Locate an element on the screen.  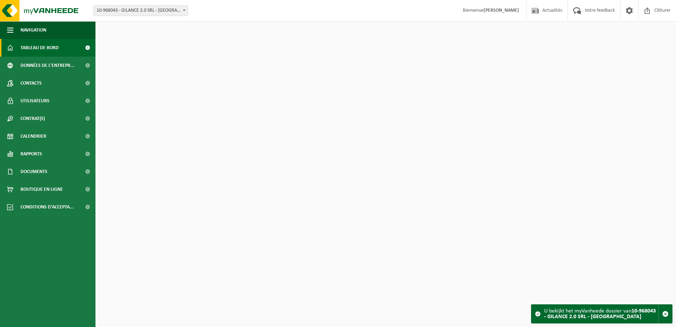
span: Documents is located at coordinates (34, 171).